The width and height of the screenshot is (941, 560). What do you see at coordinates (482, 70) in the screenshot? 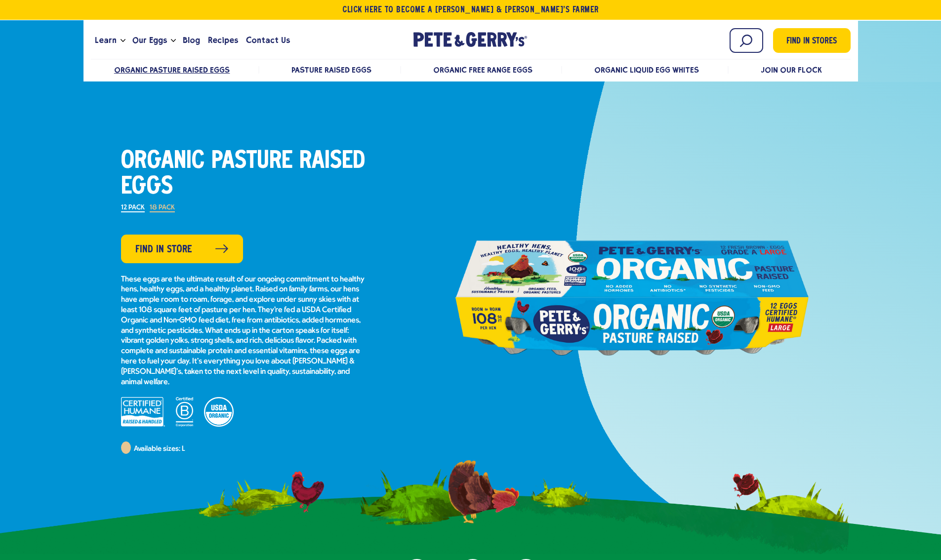
I see `span: Organic Free Range Eggs` at bounding box center [482, 70].